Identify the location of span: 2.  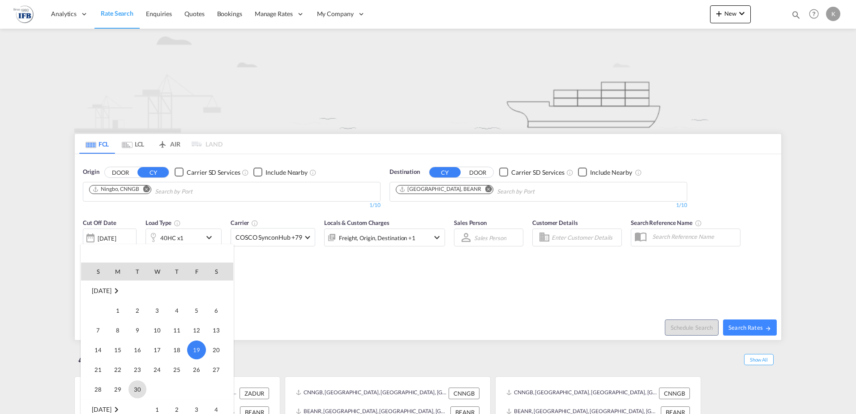
(138, 310).